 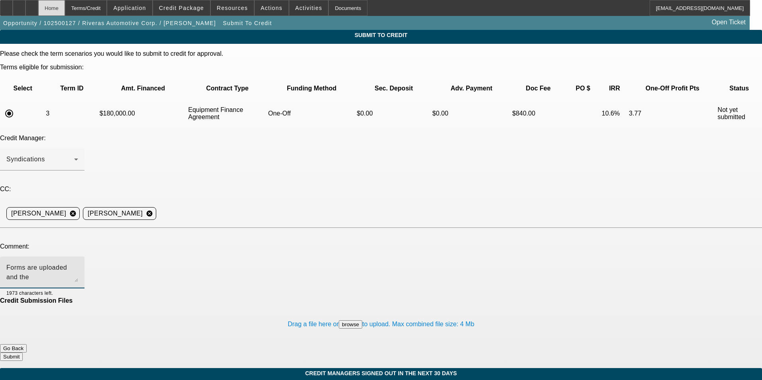 I want to click on p: Sec. Deposit, so click(x=393, y=88).